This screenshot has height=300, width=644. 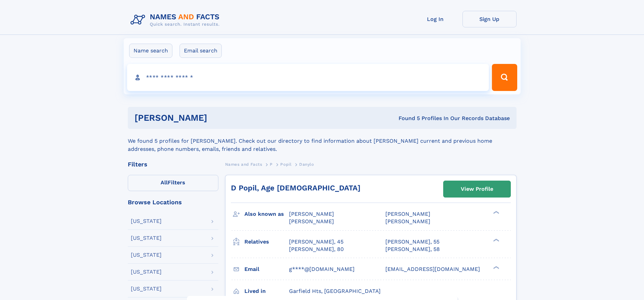 What do you see at coordinates (267, 242) in the screenshot?
I see `h3: Relatives` at bounding box center [267, 242].